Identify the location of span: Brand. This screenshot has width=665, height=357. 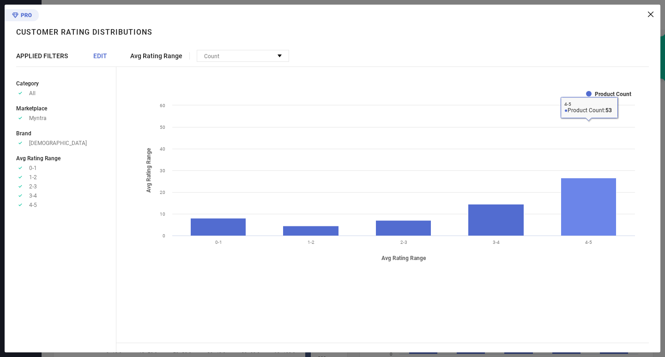
(24, 134).